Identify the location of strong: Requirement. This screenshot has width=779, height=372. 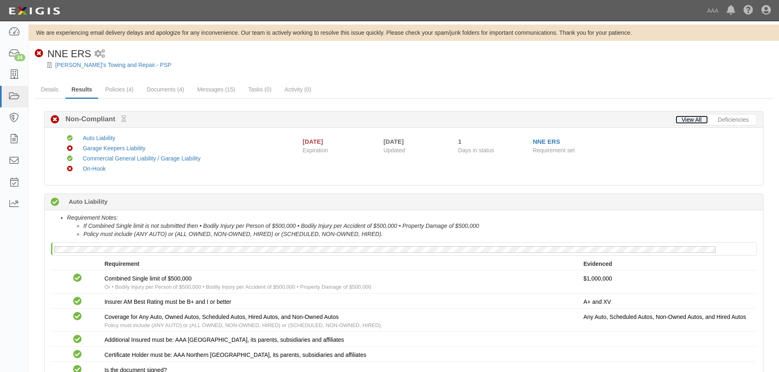
(122, 264).